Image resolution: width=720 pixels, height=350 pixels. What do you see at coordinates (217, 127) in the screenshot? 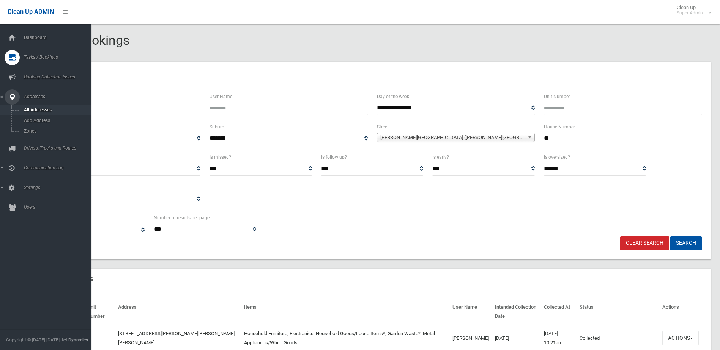
I see `label: Suburb` at bounding box center [217, 127].